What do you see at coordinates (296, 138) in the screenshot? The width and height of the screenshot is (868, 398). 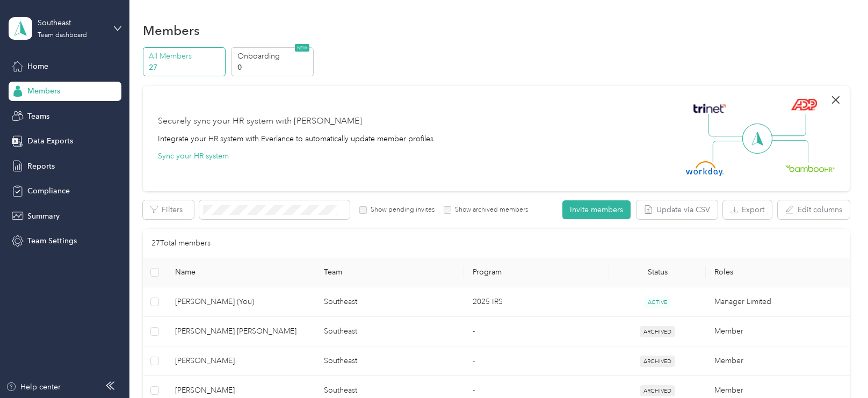 I see `div: Integrate your HR system with Everlance to automatically update member profiles.` at bounding box center [296, 138].